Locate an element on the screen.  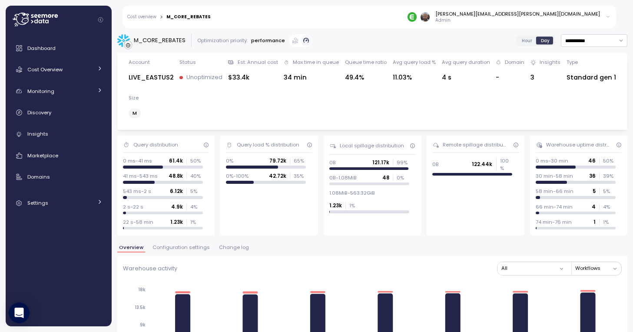
span: Configuration settings is located at coordinates (181, 247).